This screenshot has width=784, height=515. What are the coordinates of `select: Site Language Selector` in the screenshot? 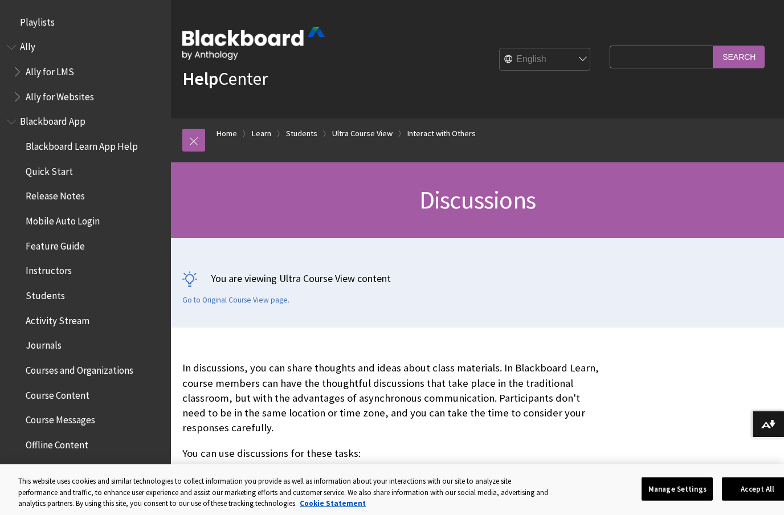 It's located at (545, 60).